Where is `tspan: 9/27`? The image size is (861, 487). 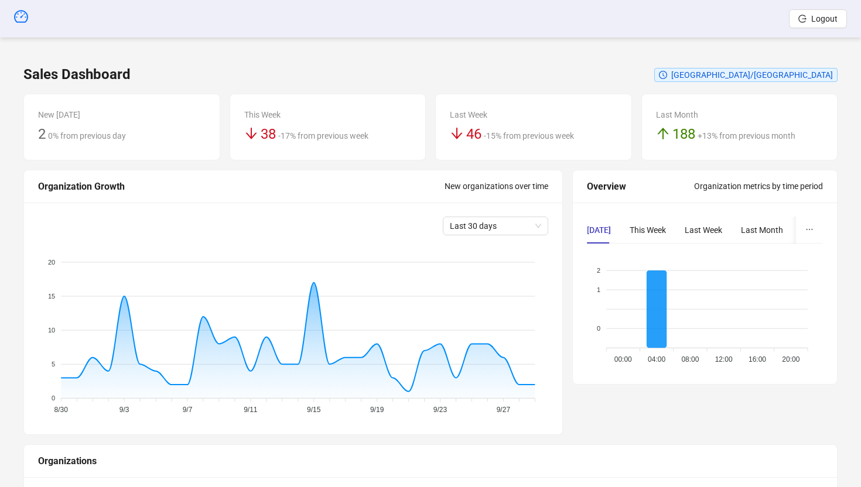 tspan: 9/27 is located at coordinates (503, 410).